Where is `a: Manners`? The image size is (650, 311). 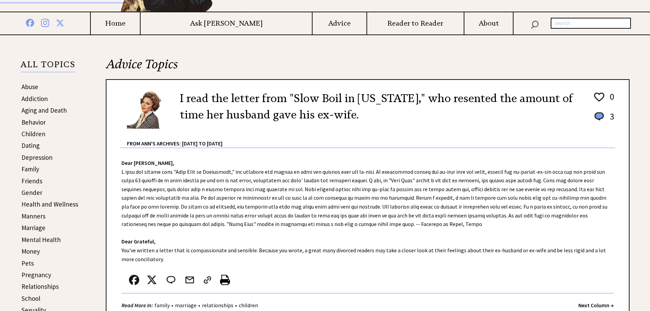
a: Manners is located at coordinates (33, 216).